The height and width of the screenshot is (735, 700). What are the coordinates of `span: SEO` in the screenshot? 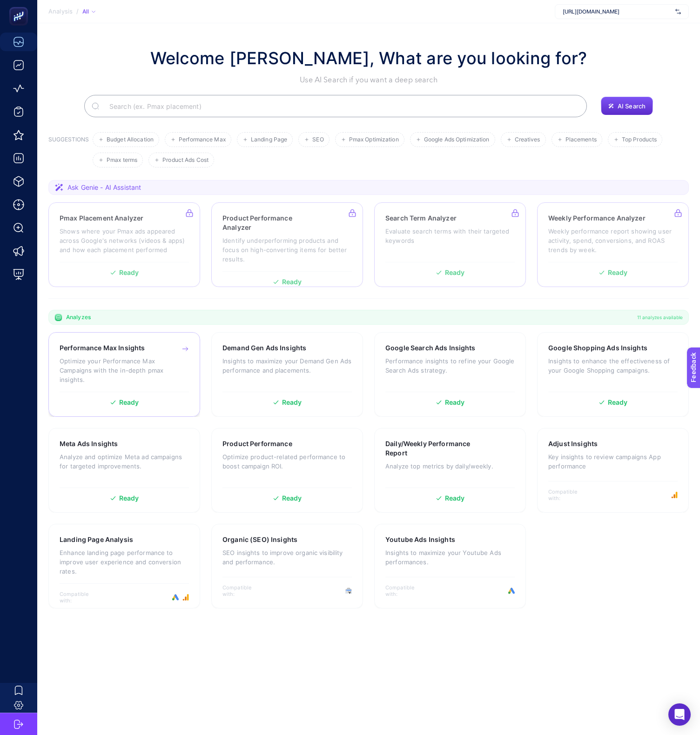 It's located at (318, 140).